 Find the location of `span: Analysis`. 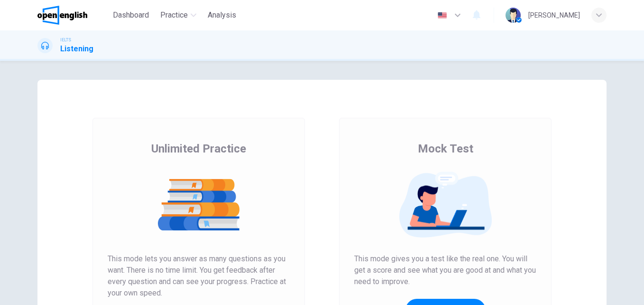

span: Analysis is located at coordinates (222, 16).